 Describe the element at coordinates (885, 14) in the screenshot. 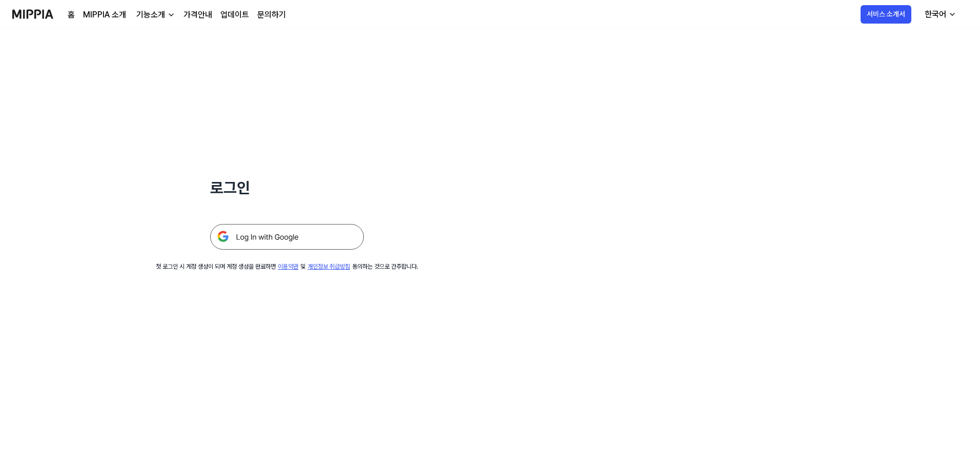

I see `a: 서비스 소개서` at that location.